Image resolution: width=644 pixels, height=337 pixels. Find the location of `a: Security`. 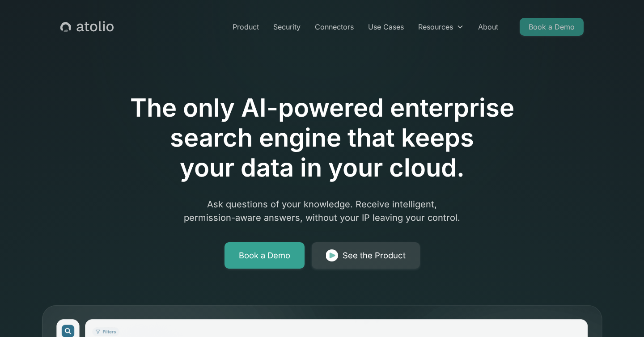

a: Security is located at coordinates (287, 27).